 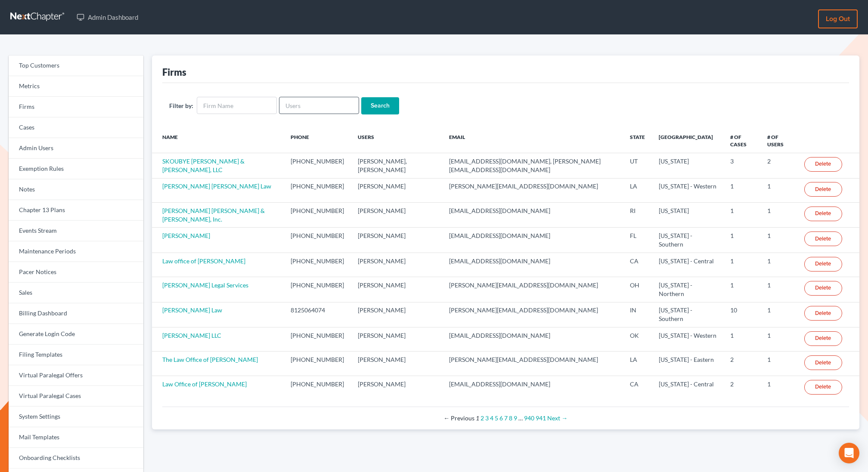 What do you see at coordinates (76, 334) in the screenshot?
I see `a: Generate Login Code` at bounding box center [76, 334].